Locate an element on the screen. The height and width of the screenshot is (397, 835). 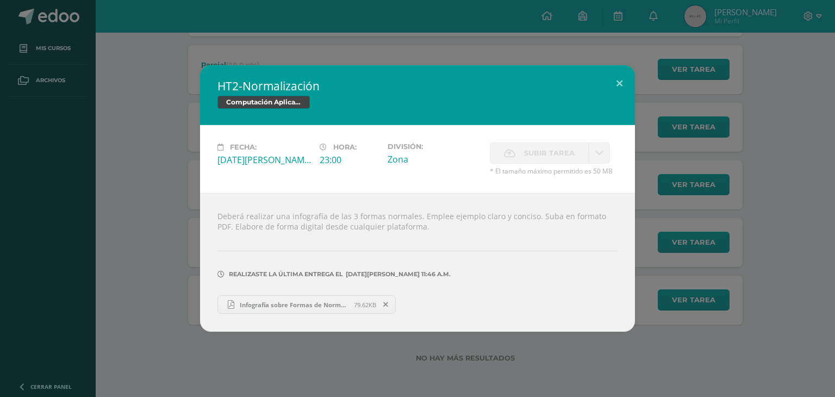
label: La fecha de entrega ha expirado is located at coordinates (539, 153).